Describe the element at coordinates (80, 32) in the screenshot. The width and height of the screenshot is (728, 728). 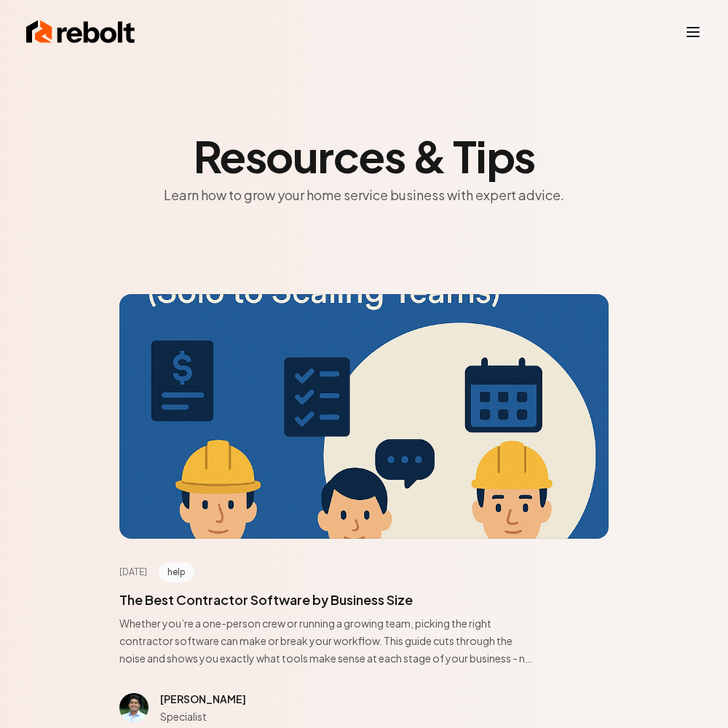
I see `img: Rebolt Logo` at that location.